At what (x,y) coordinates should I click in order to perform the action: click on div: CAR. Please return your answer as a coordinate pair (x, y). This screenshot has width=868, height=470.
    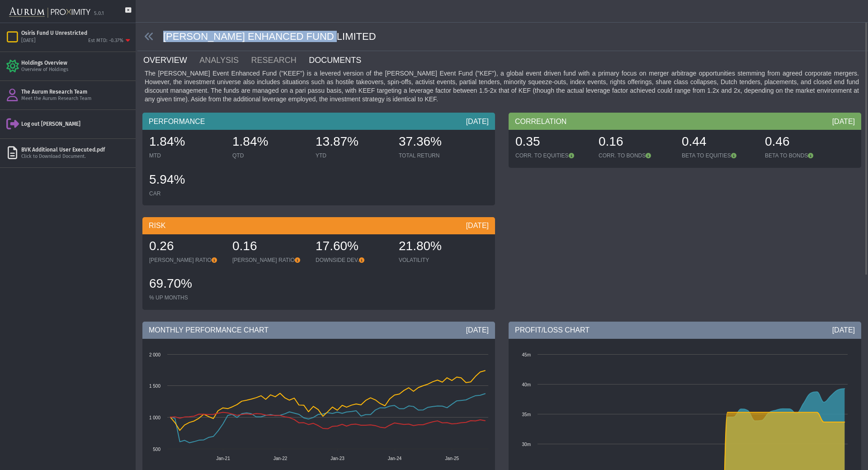
    Looking at the image, I should click on (186, 193).